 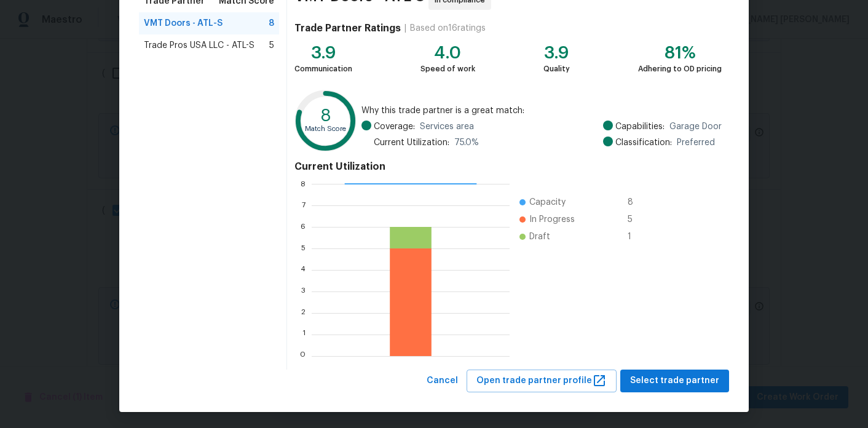 What do you see at coordinates (552, 219) in the screenshot?
I see `span: In Progress` at bounding box center [552, 219].